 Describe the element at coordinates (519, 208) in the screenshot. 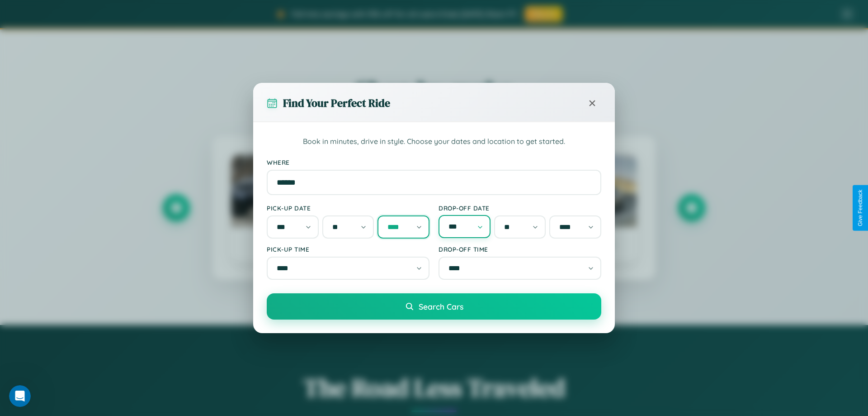

I see `label: Drop-off Date` at that location.